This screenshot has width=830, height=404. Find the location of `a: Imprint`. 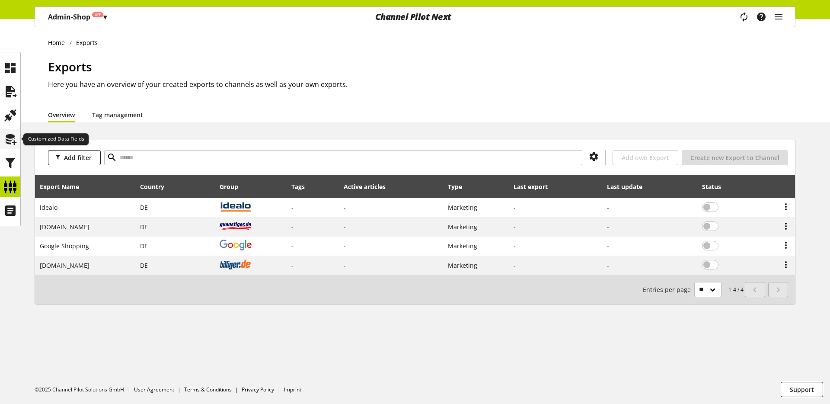

a: Imprint is located at coordinates (293, 389).